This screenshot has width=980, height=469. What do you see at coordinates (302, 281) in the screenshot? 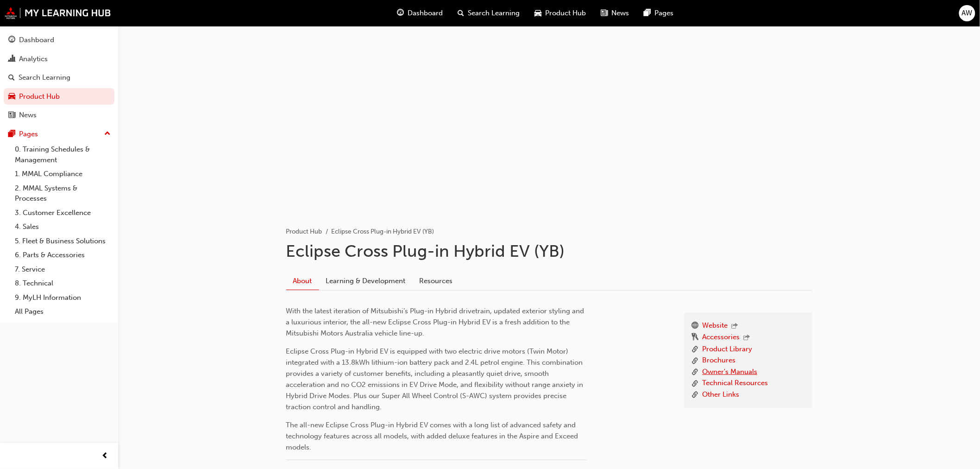
I see `a: About` at bounding box center [302, 281].